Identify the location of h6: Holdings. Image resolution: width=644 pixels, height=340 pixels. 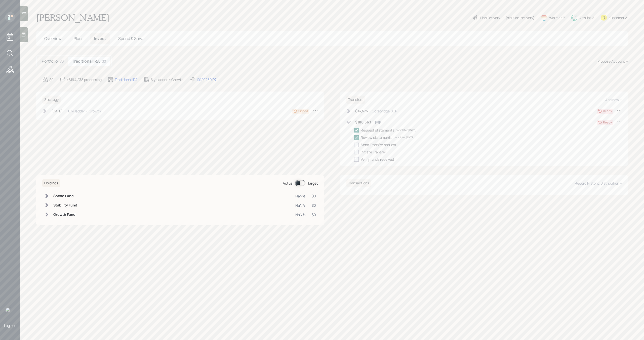
(51, 183).